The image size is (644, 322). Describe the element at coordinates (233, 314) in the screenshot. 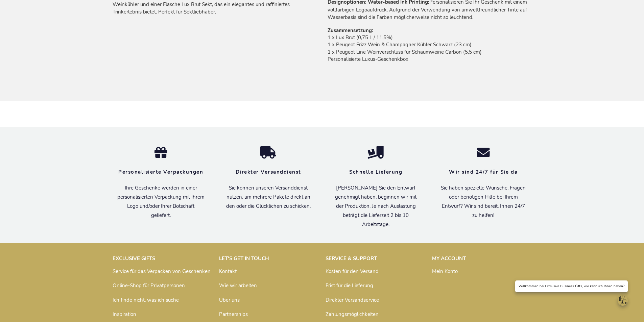

I see `a: Partnerships` at that location.